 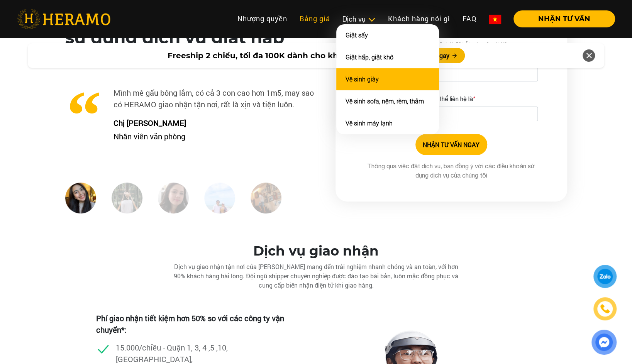 What do you see at coordinates (220, 198) in the screenshot?
I see `img: DC4.jpg` at bounding box center [220, 198].